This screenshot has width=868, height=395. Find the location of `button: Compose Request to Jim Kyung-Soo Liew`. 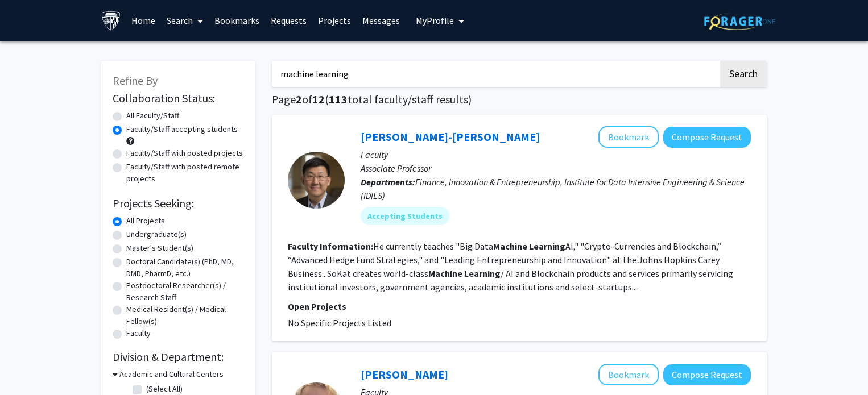

button: Compose Request to Jim Kyung-Soo Liew is located at coordinates (707, 137).